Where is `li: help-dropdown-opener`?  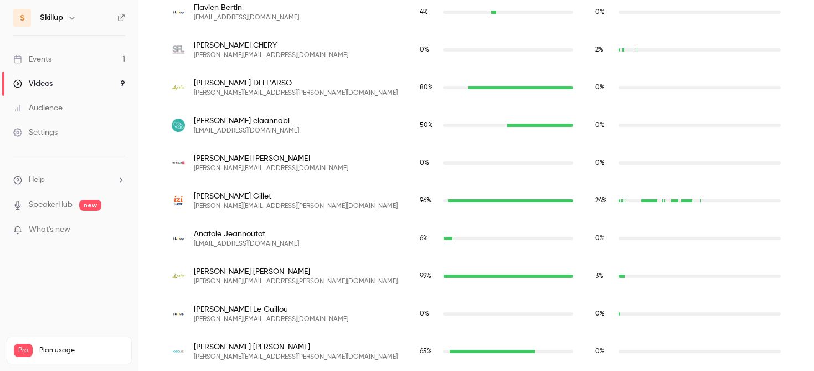 li: help-dropdown-opener is located at coordinates (69, 180).